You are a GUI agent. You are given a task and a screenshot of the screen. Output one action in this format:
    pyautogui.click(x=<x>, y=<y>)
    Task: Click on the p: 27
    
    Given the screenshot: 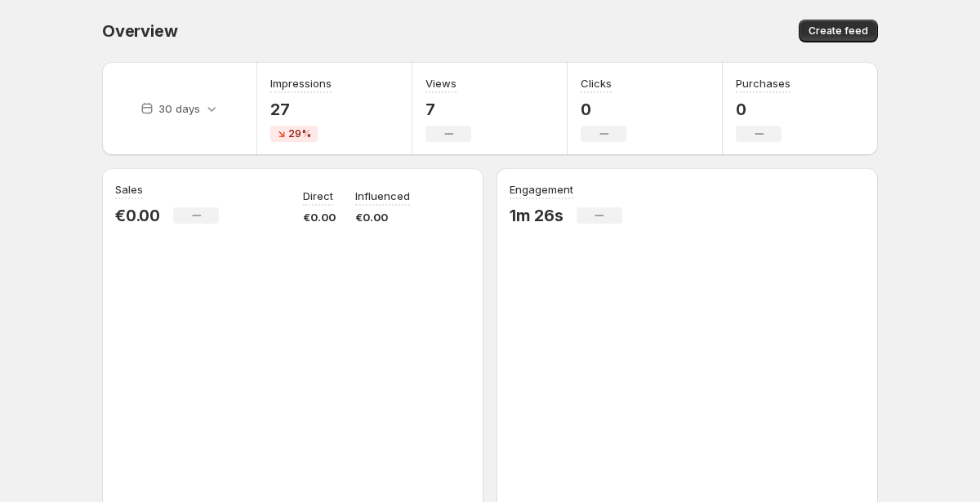 What is the action you would take?
    pyautogui.click(x=301, y=109)
    